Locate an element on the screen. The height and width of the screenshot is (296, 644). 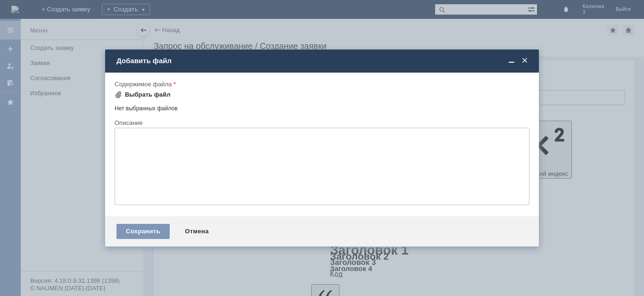
span: Свернуть (Ctrl + M) is located at coordinates (512, 61).